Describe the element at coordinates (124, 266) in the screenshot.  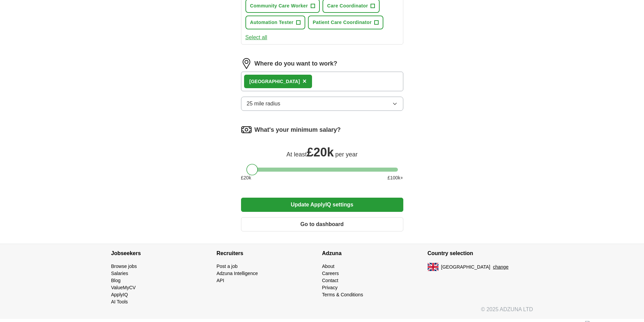
I see `a: Browse jobs` at that location.